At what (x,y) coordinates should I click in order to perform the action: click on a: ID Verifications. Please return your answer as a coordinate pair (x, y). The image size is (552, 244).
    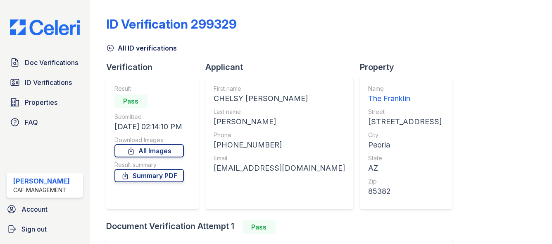
    Looking at the image, I should click on (45, 82).